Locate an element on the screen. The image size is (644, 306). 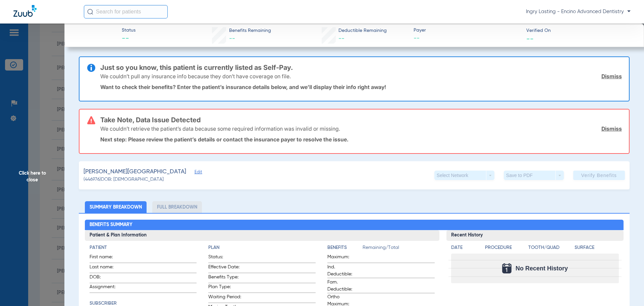
span: Deductible Remaining is located at coordinates (363, 31).